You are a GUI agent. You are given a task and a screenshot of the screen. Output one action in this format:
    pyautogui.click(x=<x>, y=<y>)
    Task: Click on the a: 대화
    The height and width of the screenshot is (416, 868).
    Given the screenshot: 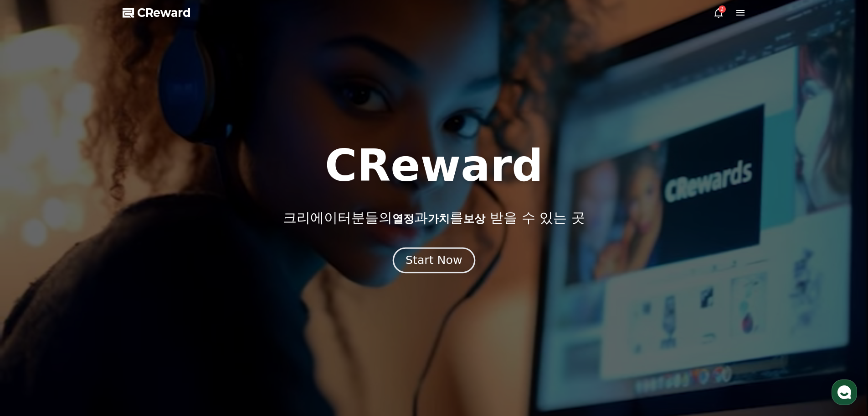 What is the action you would take?
    pyautogui.click(x=89, y=301)
    